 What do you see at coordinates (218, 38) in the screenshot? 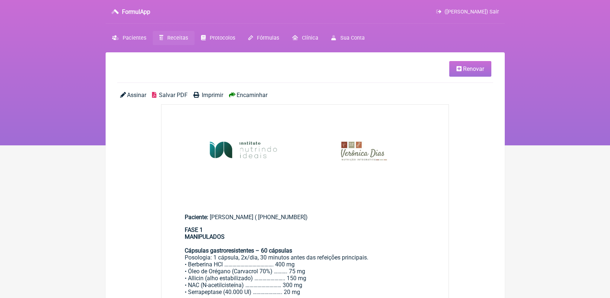
I see `a: Protocolos` at bounding box center [218, 38].